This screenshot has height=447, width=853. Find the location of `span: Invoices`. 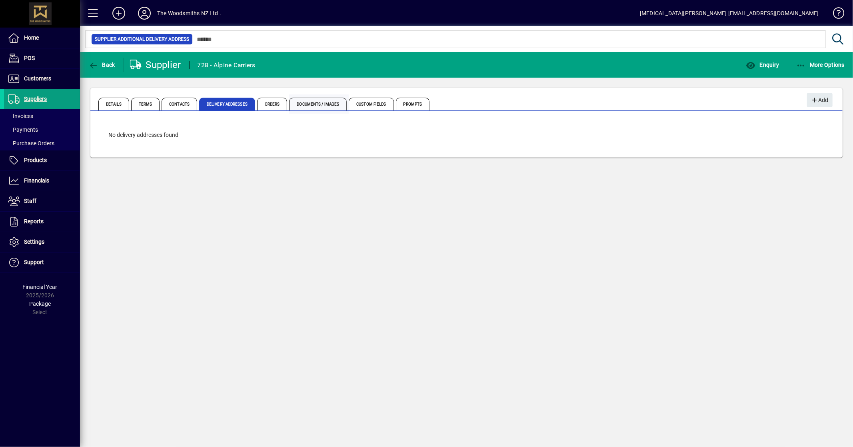

span: Invoices is located at coordinates (20, 116).